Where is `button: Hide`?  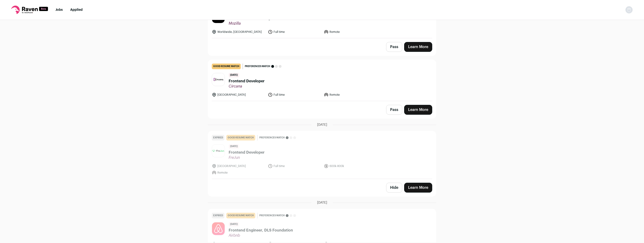 button: Hide is located at coordinates (394, 187).